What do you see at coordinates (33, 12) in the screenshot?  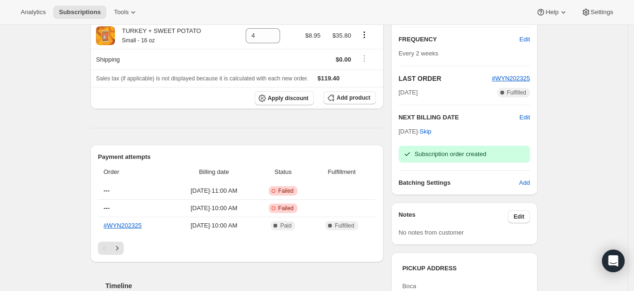 I see `button: Analytics` at bounding box center [33, 12].